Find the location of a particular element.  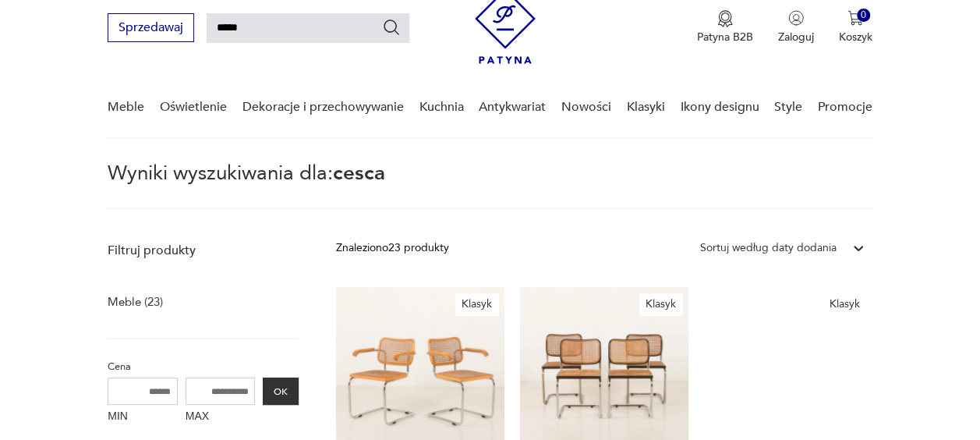

div: Sortuj według daty dodania is located at coordinates (768, 248).